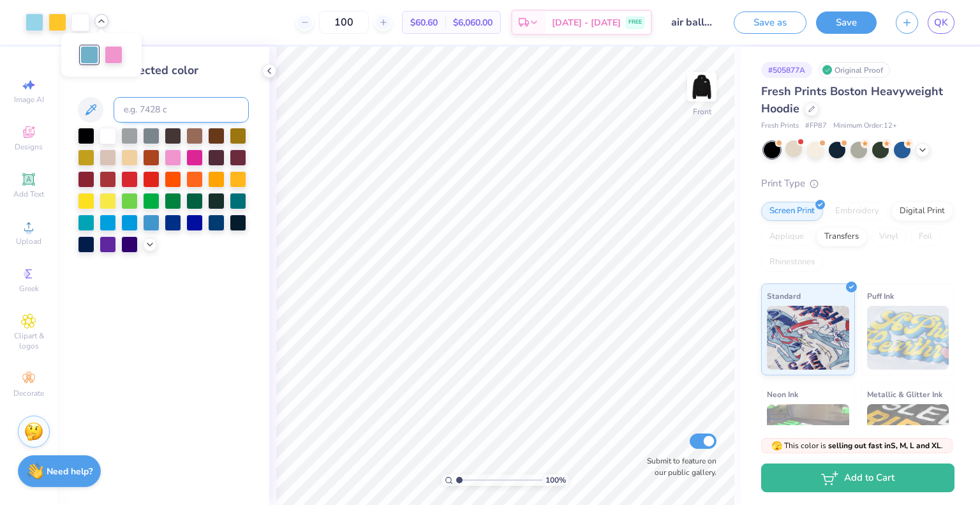 The width and height of the screenshot is (980, 505). I want to click on span: # FP87, so click(816, 126).